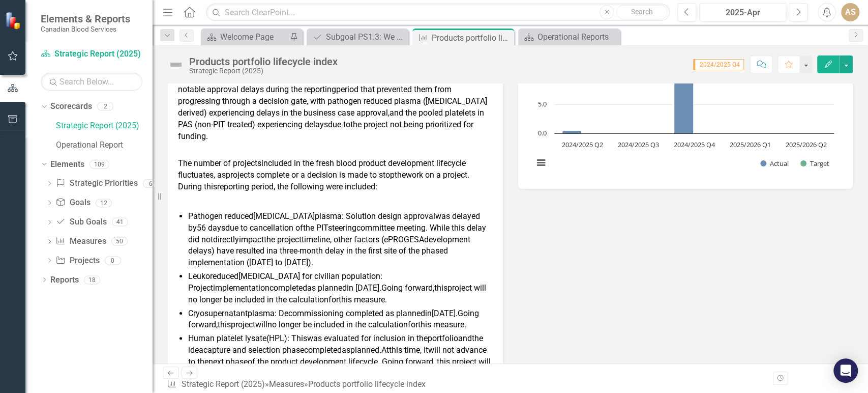 This screenshot has height=393, width=868. I want to click on span: ing, so click(338, 313).